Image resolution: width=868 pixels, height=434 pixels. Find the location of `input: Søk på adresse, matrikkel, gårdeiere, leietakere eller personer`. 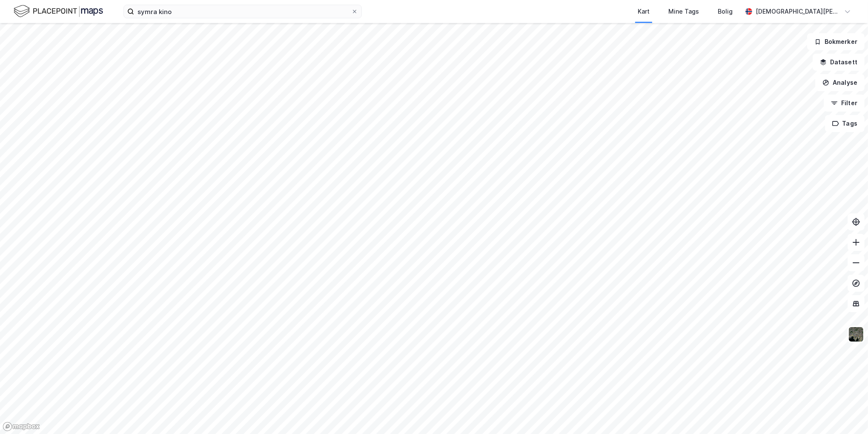

input: Søk på adresse, matrikkel, gårdeiere, leietakere eller personer is located at coordinates (242, 11).